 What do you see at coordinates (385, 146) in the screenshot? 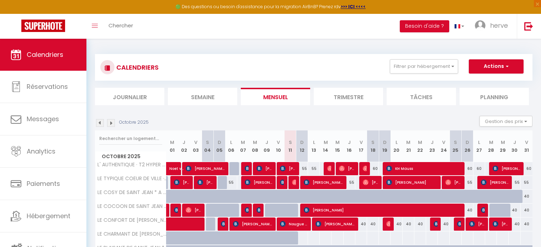
I see `th: 19` at bounding box center [385, 146].